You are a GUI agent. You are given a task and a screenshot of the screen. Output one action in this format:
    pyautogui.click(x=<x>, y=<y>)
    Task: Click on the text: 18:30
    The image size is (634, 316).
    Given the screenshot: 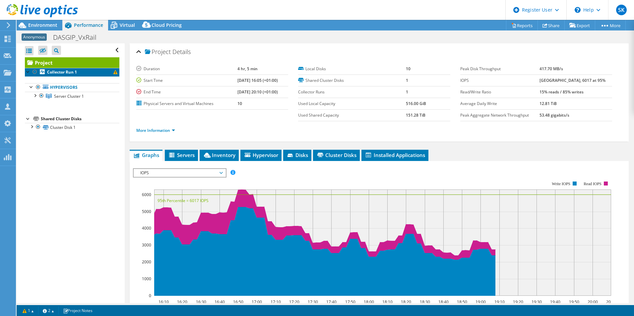 What is the action you would take?
    pyautogui.click(x=425, y=302)
    